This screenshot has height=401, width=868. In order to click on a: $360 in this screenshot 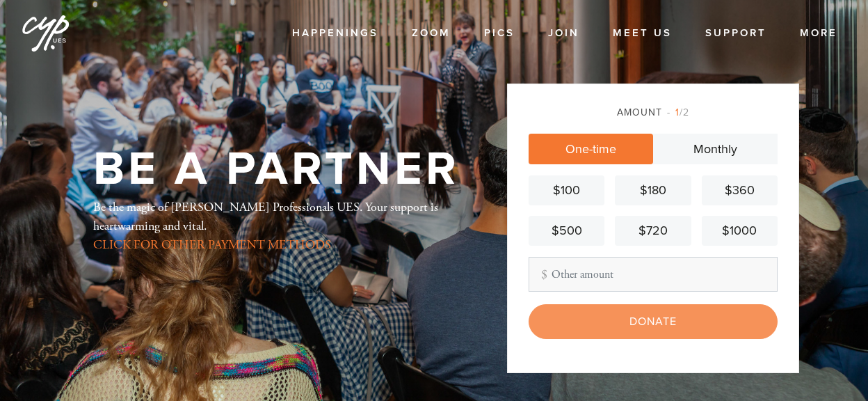, I will do `click(739, 190)`.